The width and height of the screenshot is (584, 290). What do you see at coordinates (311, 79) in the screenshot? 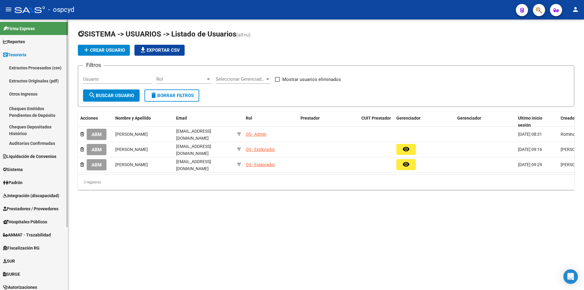
I see `span: Mostrar usuarios eliminados` at bounding box center [311, 79].